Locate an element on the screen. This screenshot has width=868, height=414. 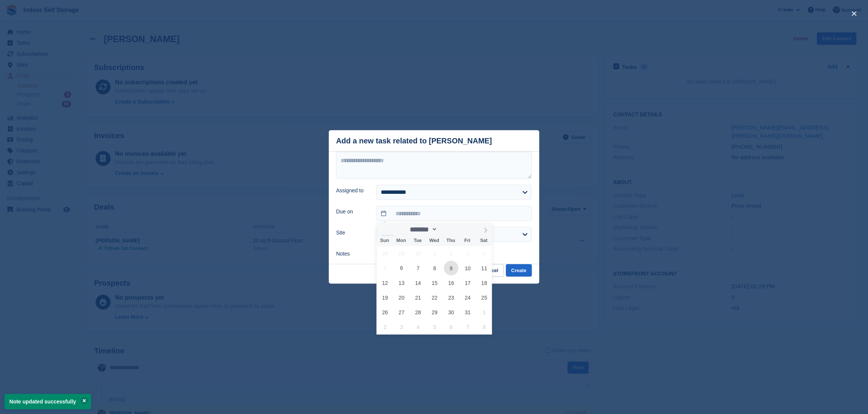
span: October 9, 2025 is located at coordinates (450, 268).